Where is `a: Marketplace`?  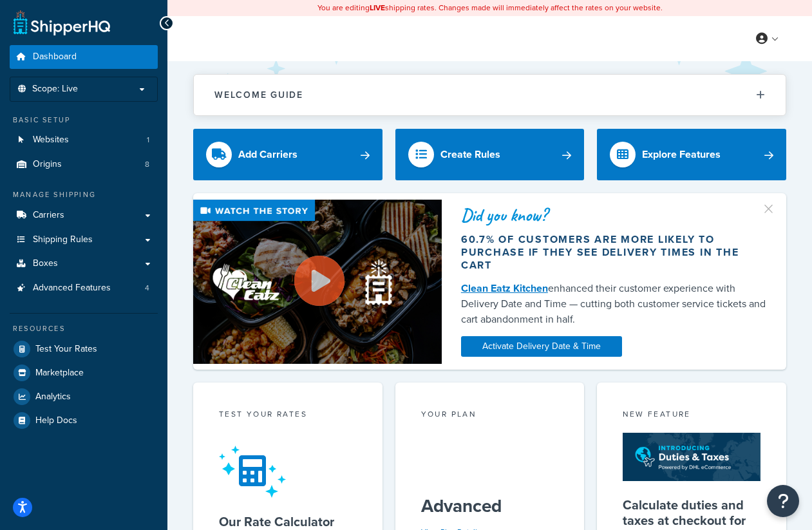 a: Marketplace is located at coordinates (84, 373).